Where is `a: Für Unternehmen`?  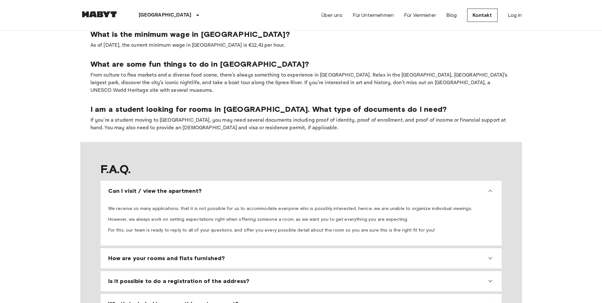 a: Für Unternehmen is located at coordinates (373, 15).